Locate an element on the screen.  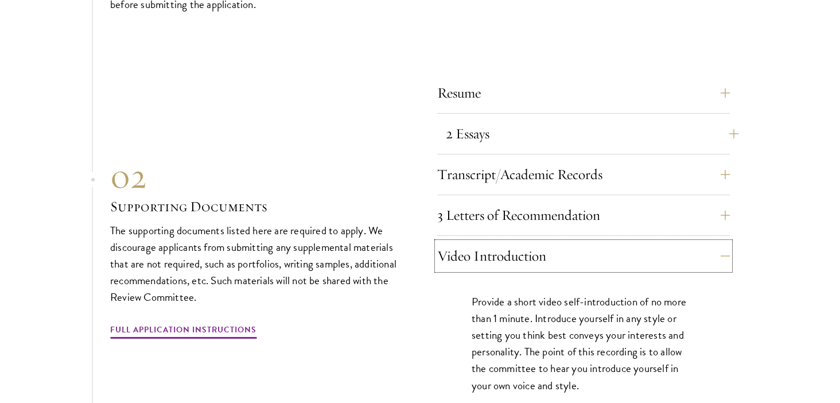
button: Resume is located at coordinates (583, 93).